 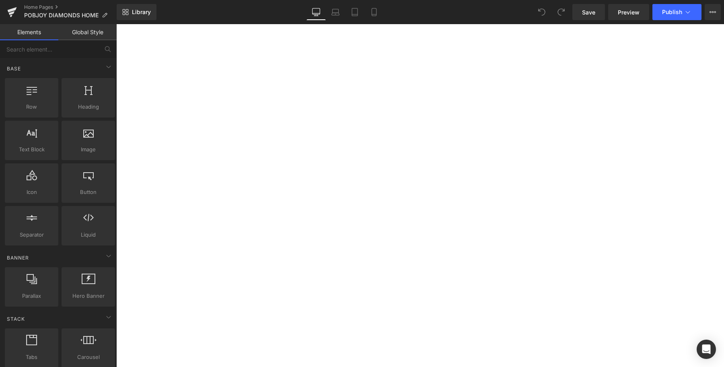 What do you see at coordinates (88, 357) in the screenshot?
I see `span: Carousel` at bounding box center [88, 357].